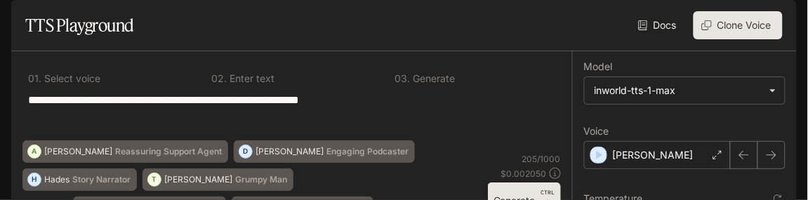  Describe the element at coordinates (34, 152) in the screenshot. I see `div: A` at that location.